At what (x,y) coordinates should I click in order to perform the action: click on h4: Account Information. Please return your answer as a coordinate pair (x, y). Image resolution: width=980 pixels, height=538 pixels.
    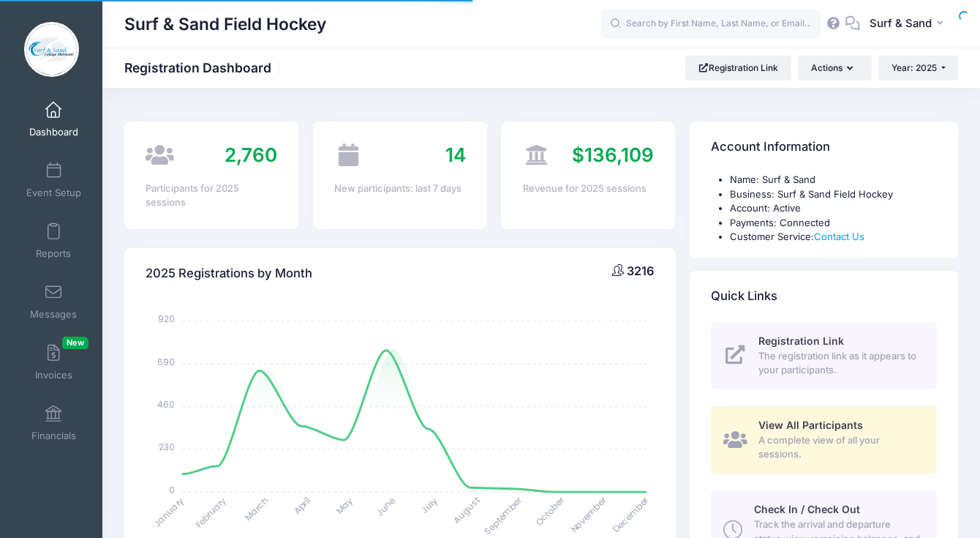
    Looking at the image, I should click on (770, 147).